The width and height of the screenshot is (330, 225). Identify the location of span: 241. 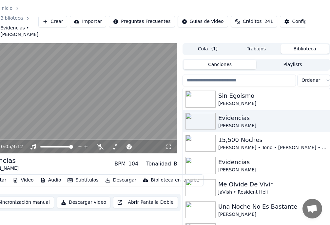
(268, 22).